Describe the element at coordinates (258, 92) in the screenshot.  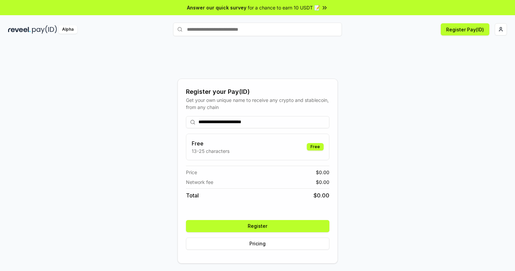
I see `div: Register your Pay(ID)` at that location.